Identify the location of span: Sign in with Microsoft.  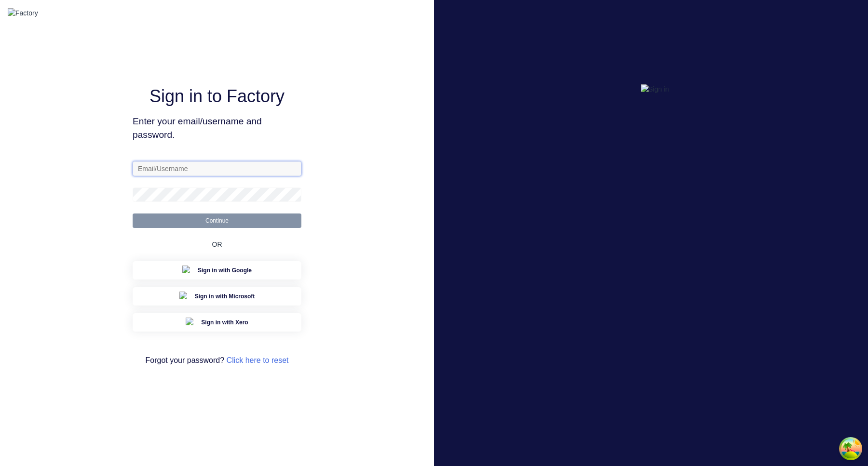
(225, 297).